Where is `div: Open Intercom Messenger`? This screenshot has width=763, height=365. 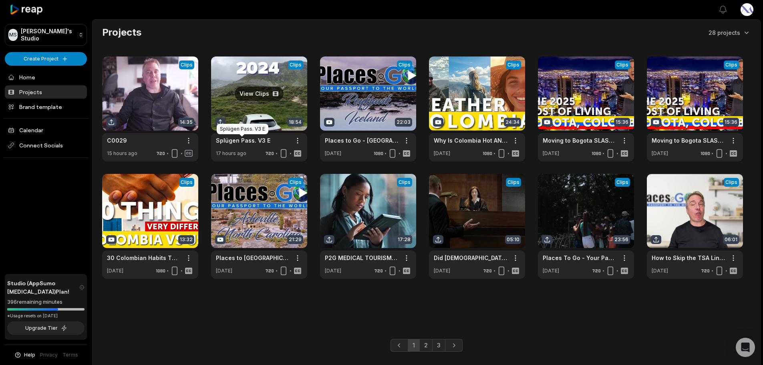 div: Open Intercom Messenger is located at coordinates (745, 347).